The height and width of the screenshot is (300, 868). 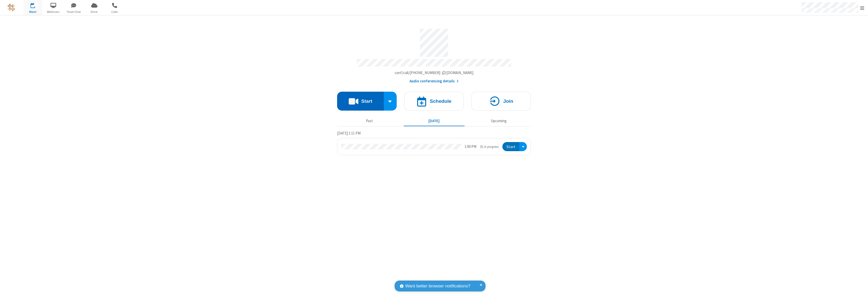 I want to click on button: Copy my meeting room linkCopy my meeting room link, so click(x=434, y=73).